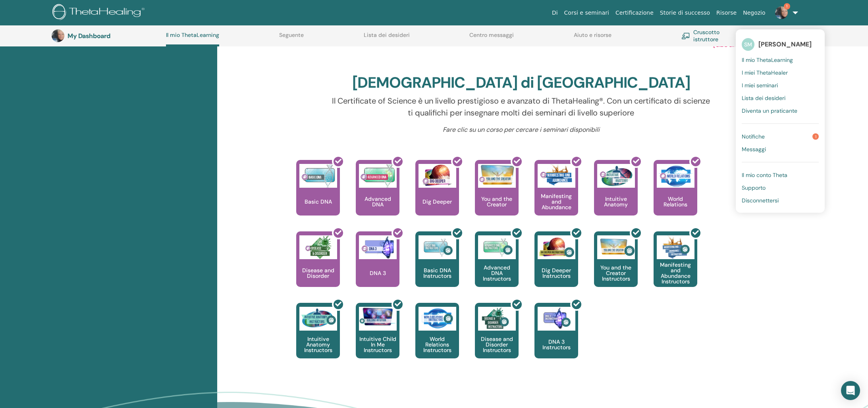 Image resolution: width=868 pixels, height=408 pixels. Describe the element at coordinates (748, 45) in the screenshot. I see `span: SM` at that location.